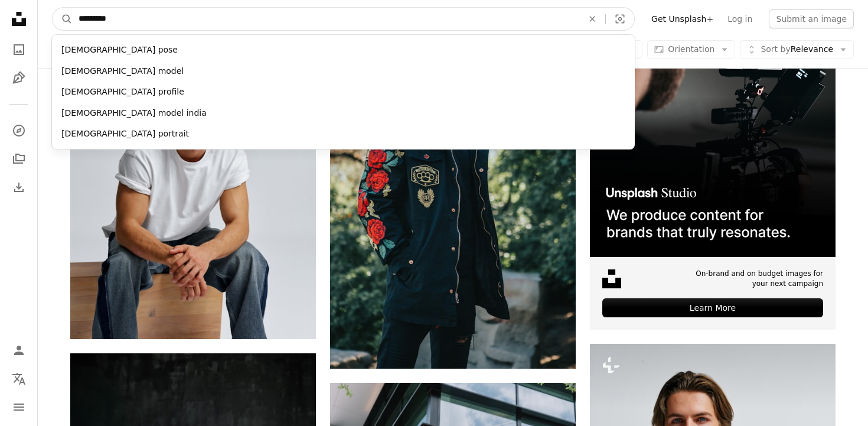 The width and height of the screenshot is (868, 426). What do you see at coordinates (592, 19) in the screenshot?
I see `button: Clear` at bounding box center [592, 19].